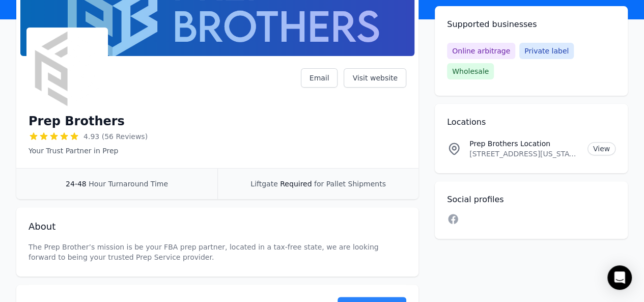 The height and width of the screenshot is (302, 644). Describe the element at coordinates (67, 68) in the screenshot. I see `img: Prep Brothers` at that location.